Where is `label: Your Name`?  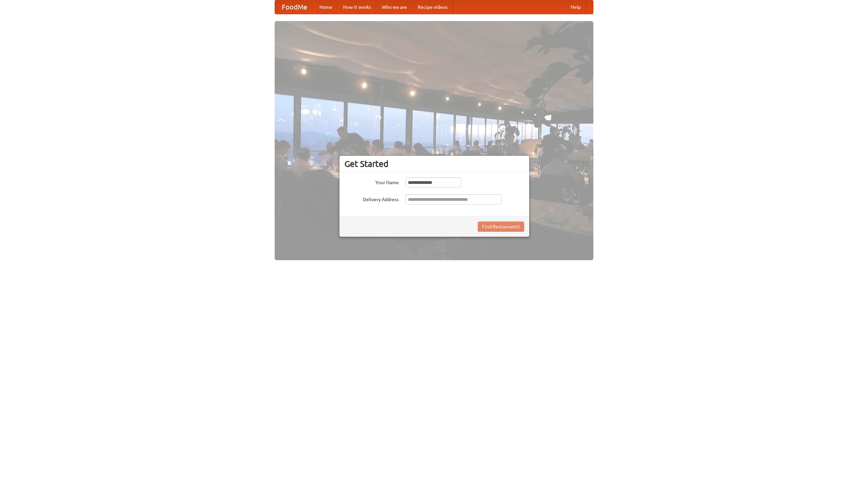
label: Your Name is located at coordinates (371, 182).